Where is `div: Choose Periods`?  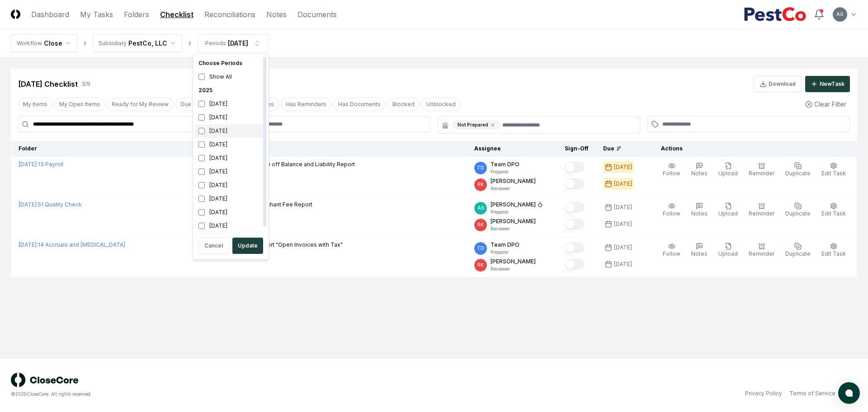 div: Choose Periods is located at coordinates (231, 63).